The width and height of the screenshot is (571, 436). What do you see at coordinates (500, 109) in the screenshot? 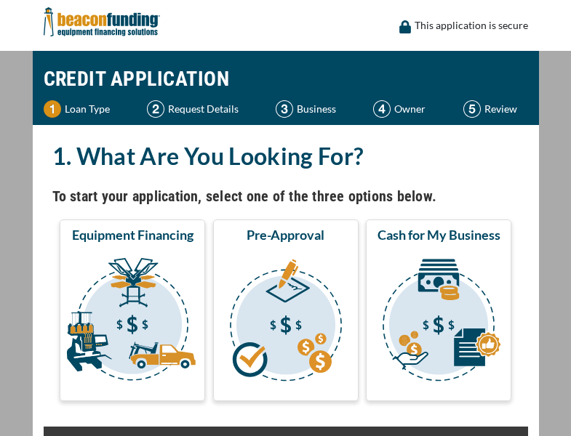
I see `p: Review` at bounding box center [500, 109].